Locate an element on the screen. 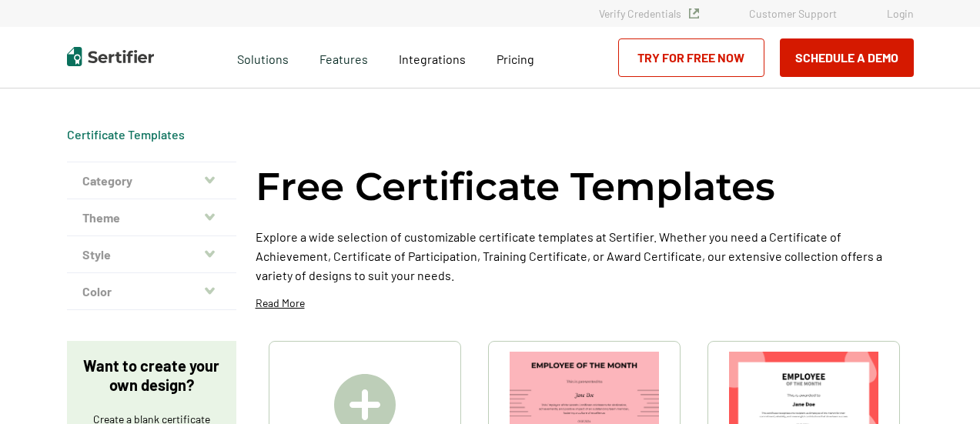  span: Pricing is located at coordinates (515, 59).